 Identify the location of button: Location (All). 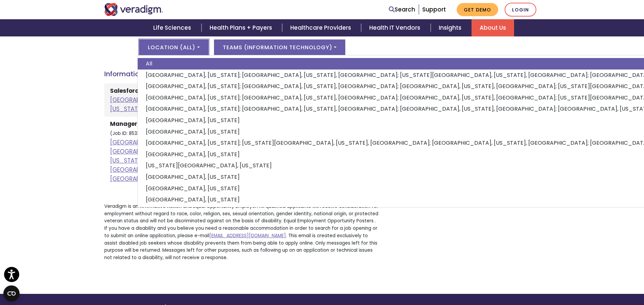
(173, 47).